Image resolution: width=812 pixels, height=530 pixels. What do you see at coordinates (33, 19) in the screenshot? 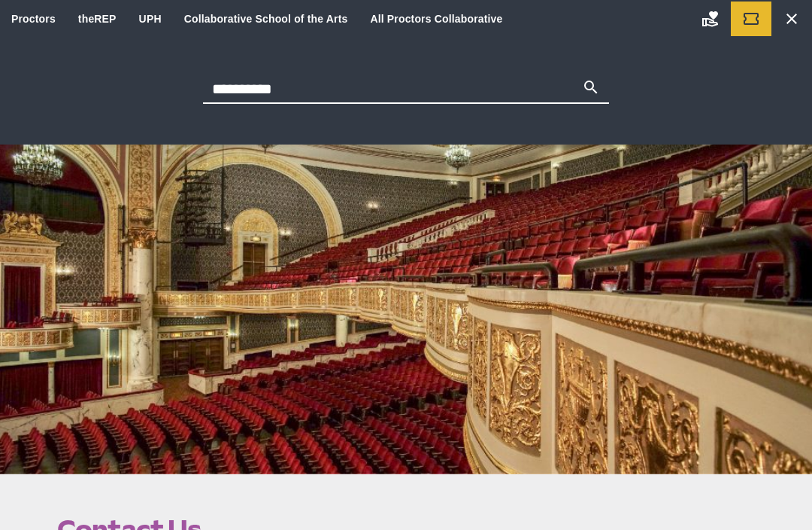
I see `a: Proctors` at bounding box center [33, 19].